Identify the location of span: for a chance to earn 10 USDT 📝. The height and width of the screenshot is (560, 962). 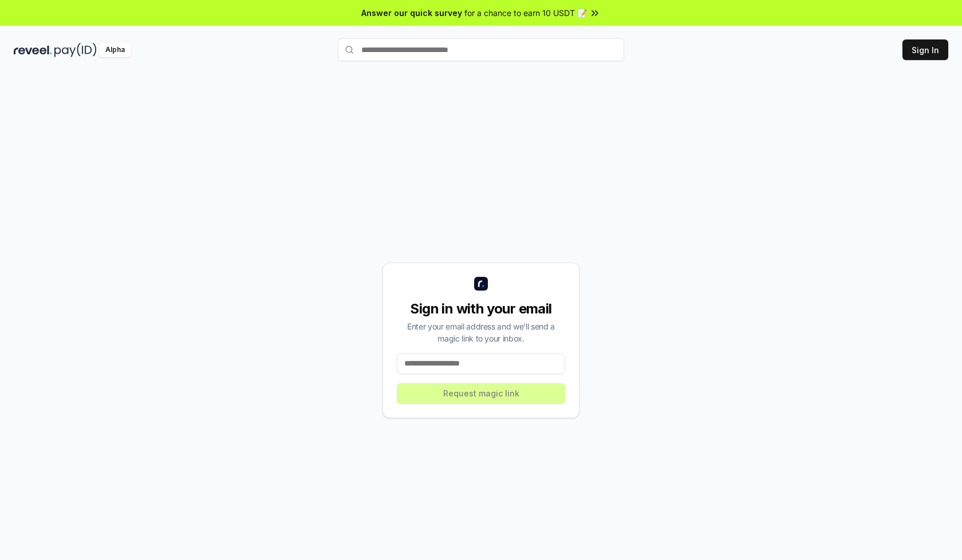
(526, 12).